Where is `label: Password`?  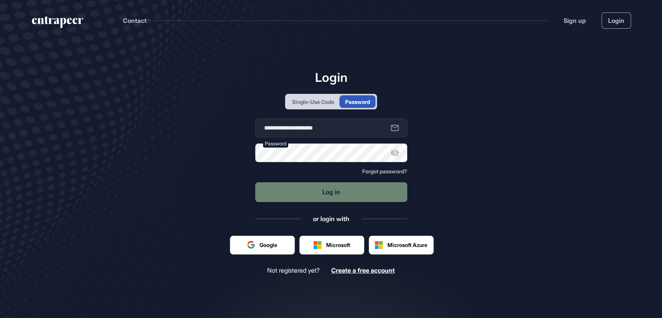
label: Password is located at coordinates (275, 143).